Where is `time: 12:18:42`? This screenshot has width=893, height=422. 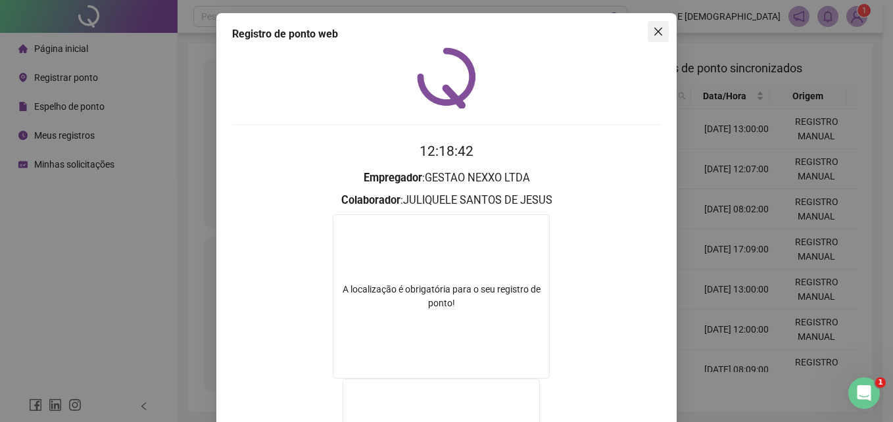 time: 12:18:42 is located at coordinates (446, 151).